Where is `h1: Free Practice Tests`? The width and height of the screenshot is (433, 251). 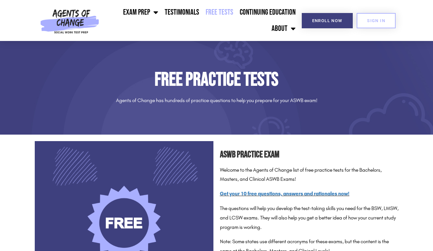 h1: Free Practice Tests is located at coordinates (217, 80).